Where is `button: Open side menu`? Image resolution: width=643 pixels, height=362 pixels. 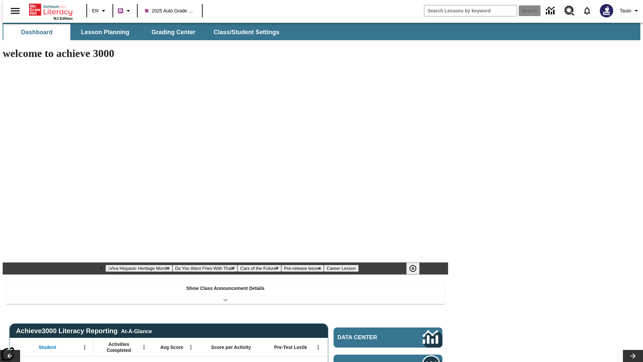 button: Open side menu is located at coordinates (15, 11).